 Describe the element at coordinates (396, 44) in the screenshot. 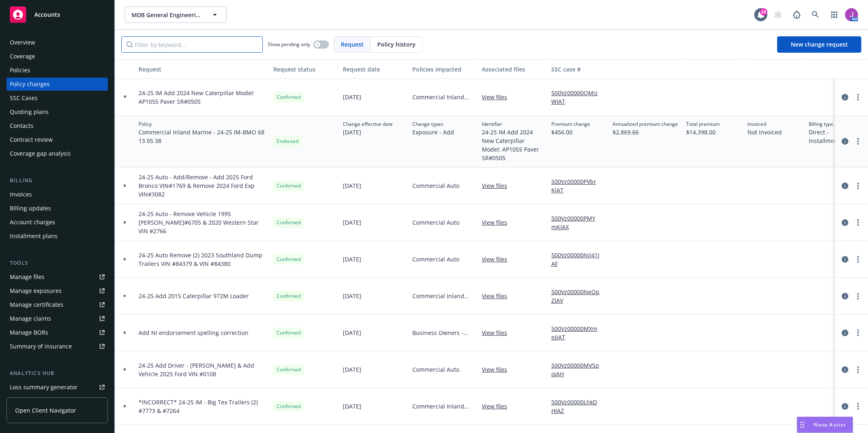

I see `span: Policy history` at that location.